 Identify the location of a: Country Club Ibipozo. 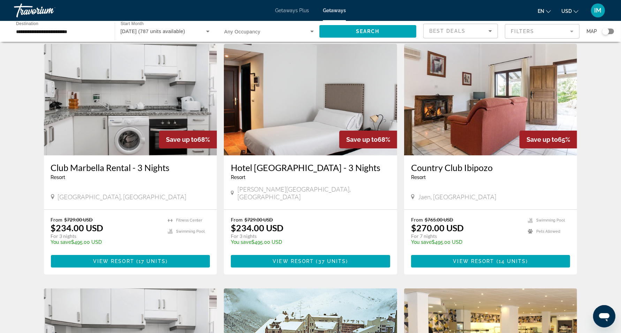
(490, 168).